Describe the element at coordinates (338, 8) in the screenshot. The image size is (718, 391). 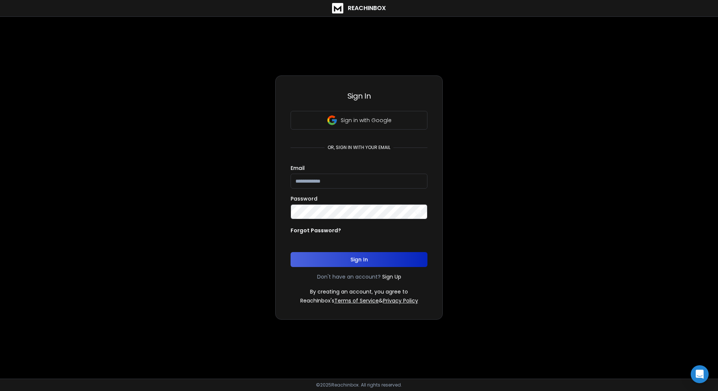
I see `img: logo` at that location.